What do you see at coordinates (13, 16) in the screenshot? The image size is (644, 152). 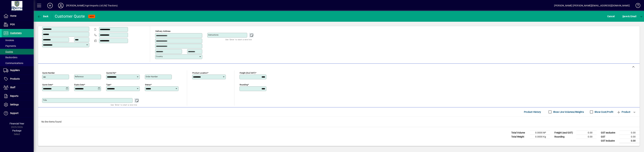 I see `span: Home` at bounding box center [13, 16].